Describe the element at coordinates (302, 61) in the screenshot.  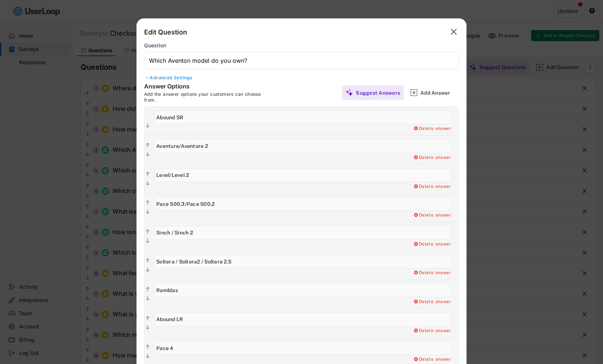
I see `input: Type your question here...` at that location.